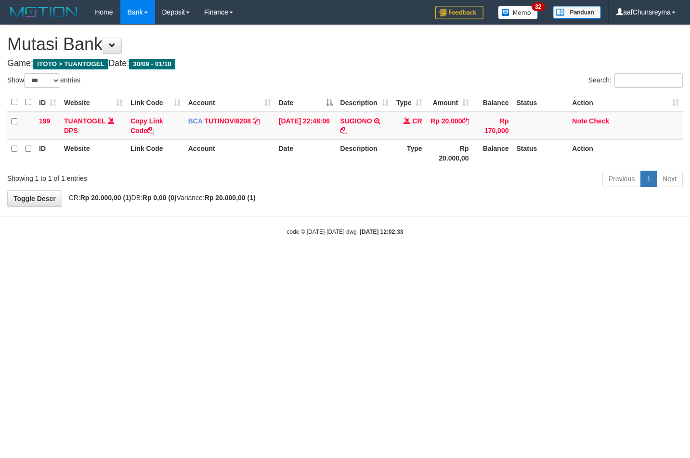 This screenshot has width=690, height=458. Describe the element at coordinates (599, 121) in the screenshot. I see `a: Check` at that location.